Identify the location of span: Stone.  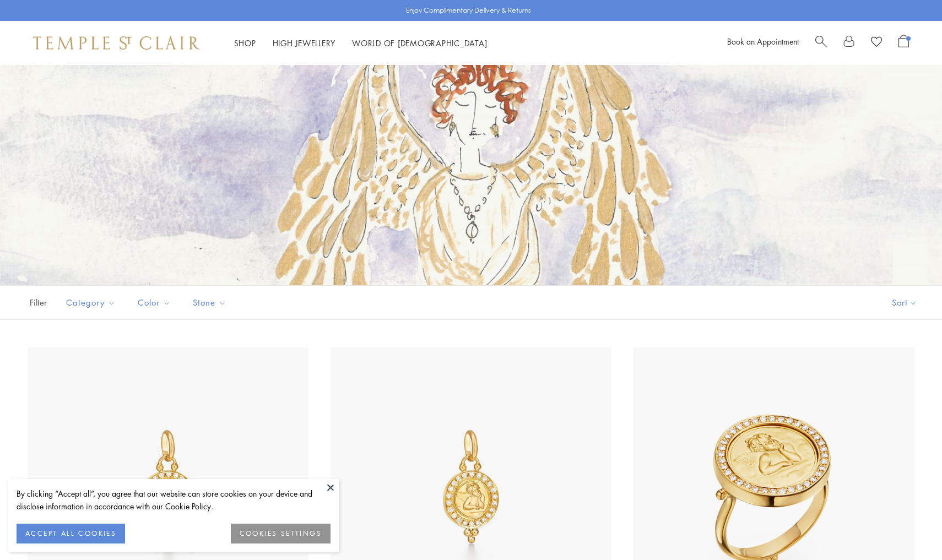
(211, 303).